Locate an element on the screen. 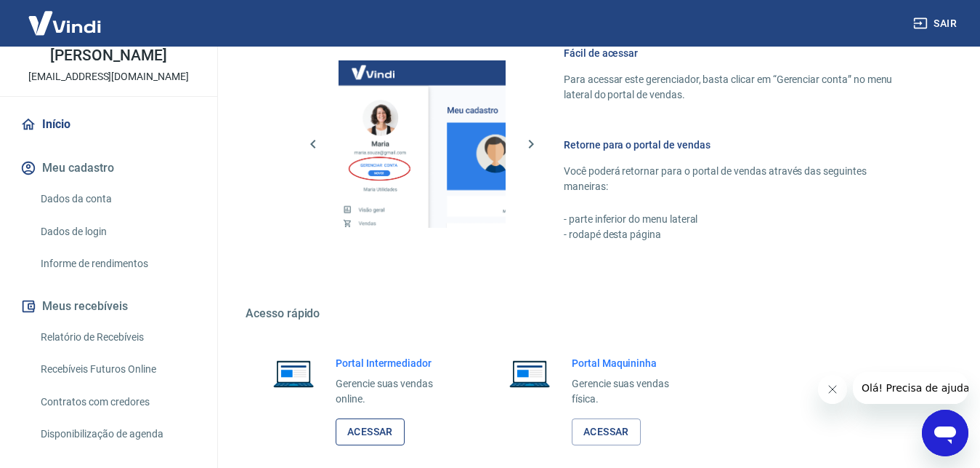  p: Você poderá retornar para o portal de vendas através das seguintes maneiras: is located at coordinates (737, 179).